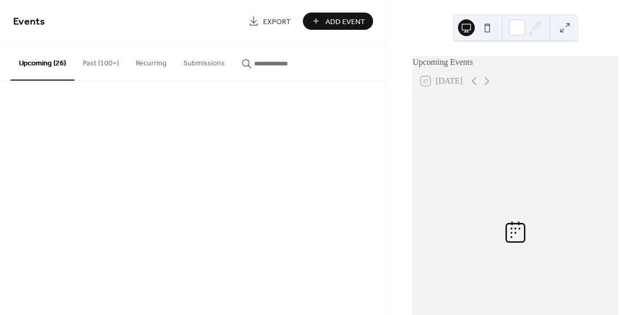 The image size is (644, 315). What do you see at coordinates (151, 61) in the screenshot?
I see `button: Recurring` at bounding box center [151, 61].